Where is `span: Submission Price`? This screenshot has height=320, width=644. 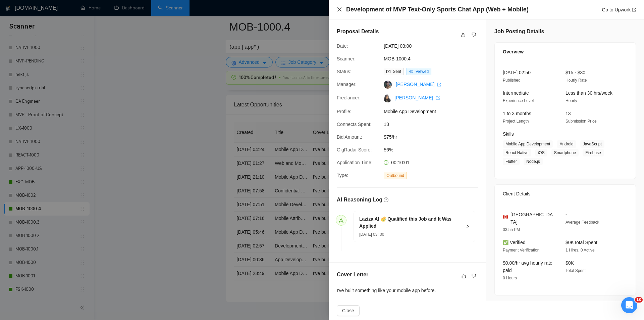
span: Submission Price is located at coordinates (580, 121).